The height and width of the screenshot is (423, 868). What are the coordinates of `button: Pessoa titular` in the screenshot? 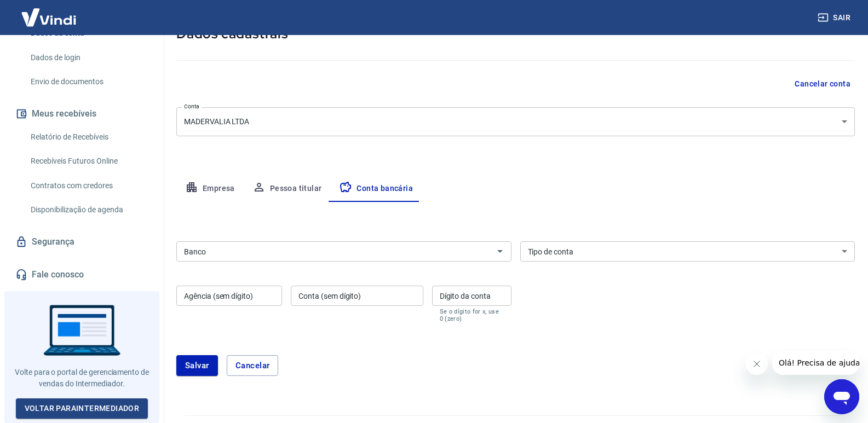 It's located at (287, 188).